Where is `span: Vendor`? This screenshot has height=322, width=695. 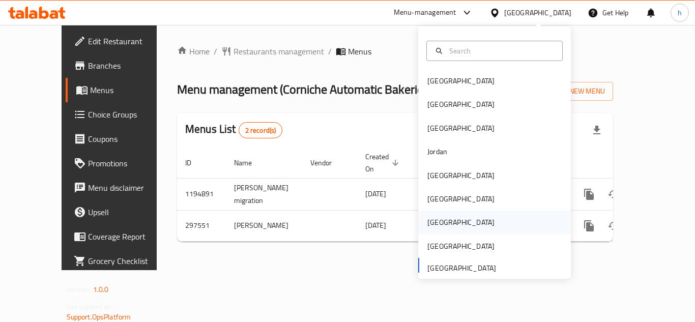
span: Vendor is located at coordinates (328, 163).